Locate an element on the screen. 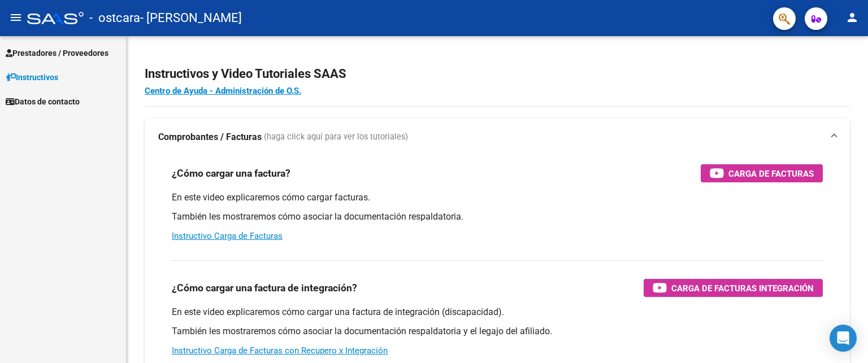  button: Carga de Facturas Integración is located at coordinates (733, 288).